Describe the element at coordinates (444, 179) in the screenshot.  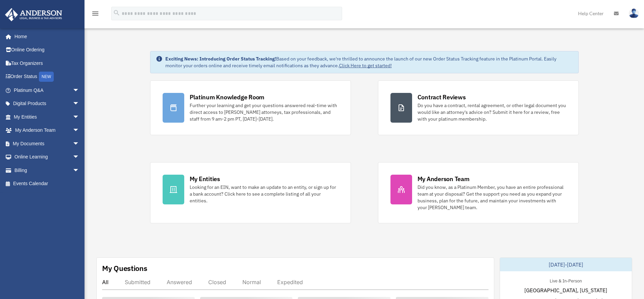
I see `div: My Anderson Team` at that location.